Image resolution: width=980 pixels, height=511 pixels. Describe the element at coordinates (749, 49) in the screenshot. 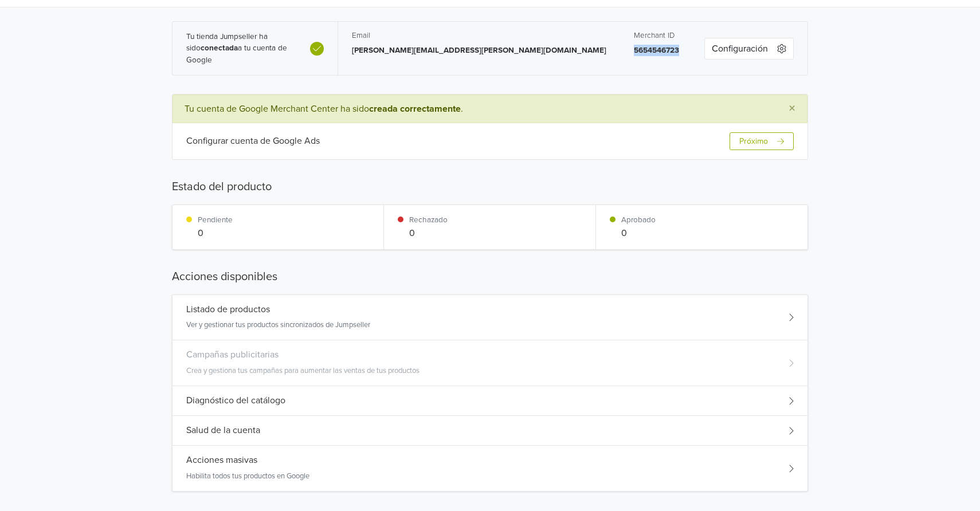

I see `button: Configuración` at that location.